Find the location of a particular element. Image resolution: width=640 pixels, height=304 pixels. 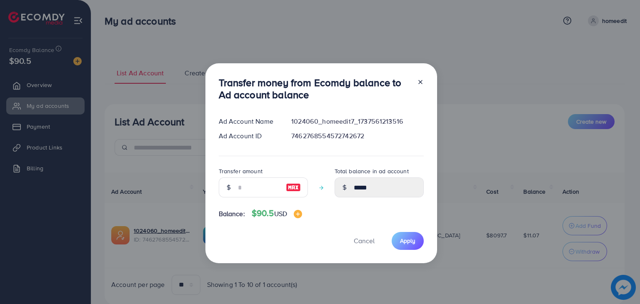

button: Apply is located at coordinates (407, 241).